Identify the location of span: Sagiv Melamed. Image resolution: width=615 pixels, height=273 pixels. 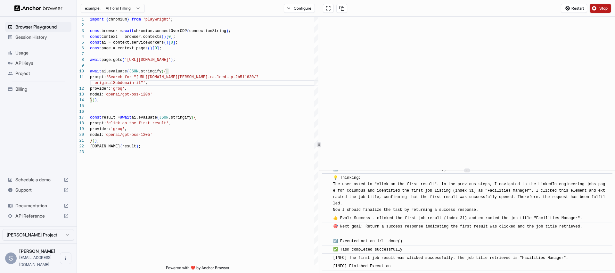
(37, 251).